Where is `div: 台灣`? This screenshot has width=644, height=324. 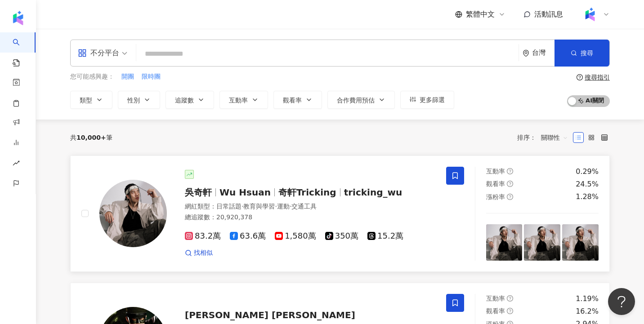
div: 台灣 is located at coordinates (543, 53).